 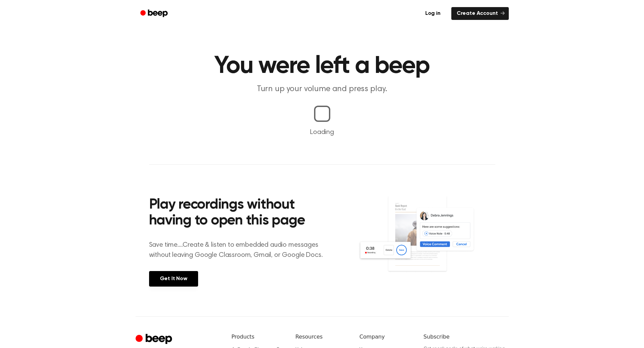 What do you see at coordinates (322, 133) in the screenshot?
I see `p: Loading` at bounding box center [322, 133].